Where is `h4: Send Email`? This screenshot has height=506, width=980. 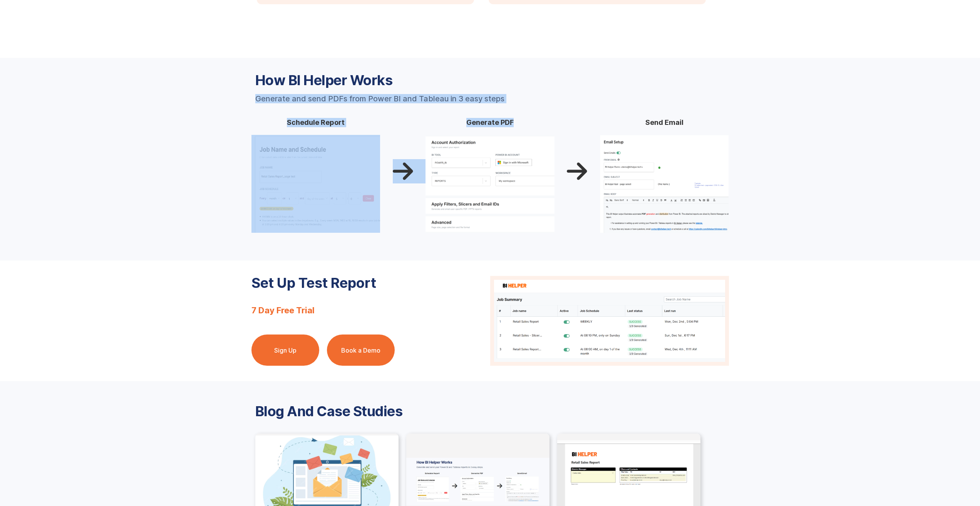 h4: Send Email is located at coordinates (664, 122).